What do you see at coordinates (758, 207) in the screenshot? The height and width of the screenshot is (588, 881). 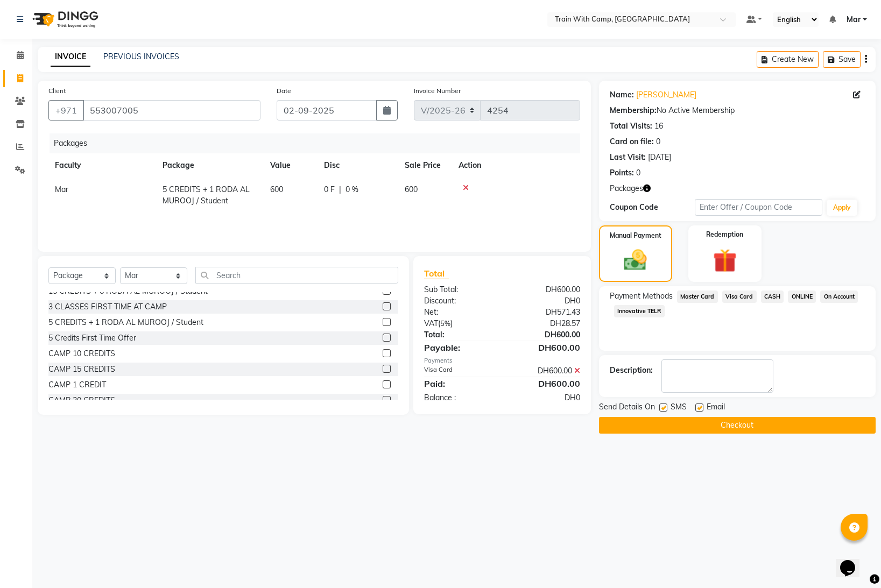 I see `input: Enter Offer / Coupon Code` at bounding box center [758, 207].